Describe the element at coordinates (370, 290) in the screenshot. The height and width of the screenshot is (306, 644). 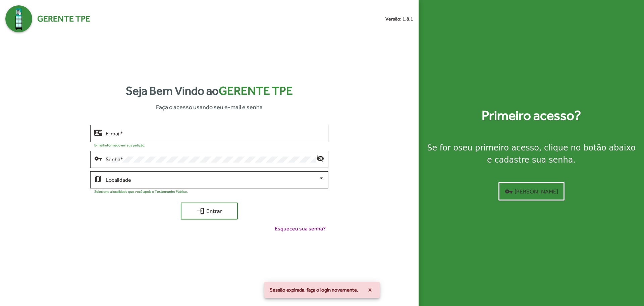
I see `span: X` at that location.